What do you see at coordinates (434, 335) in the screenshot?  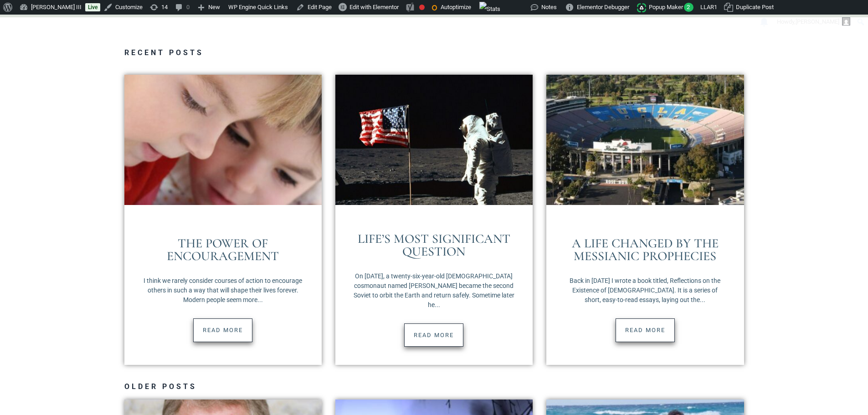 I see `a: Read more about Life’s Most Significant Question` at bounding box center [434, 335].